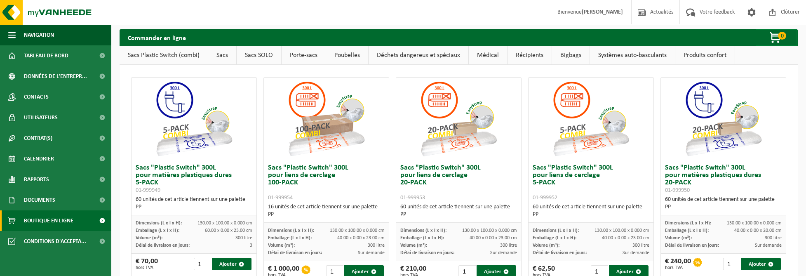  Describe the element at coordinates (280, 197) in the screenshot. I see `span: 01-999954` at that location.